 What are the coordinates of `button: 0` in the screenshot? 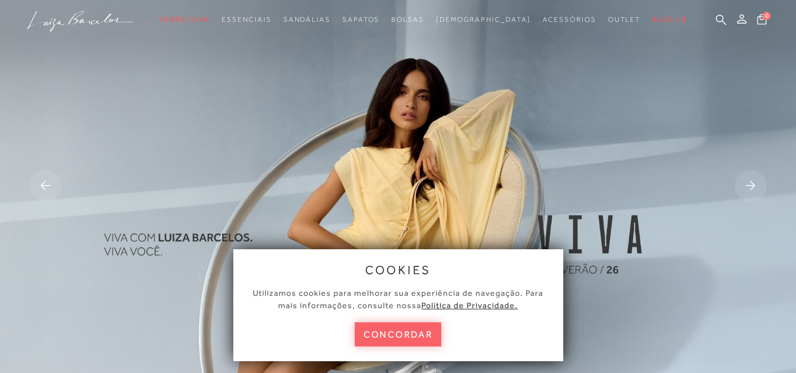 It's located at (762, 21).